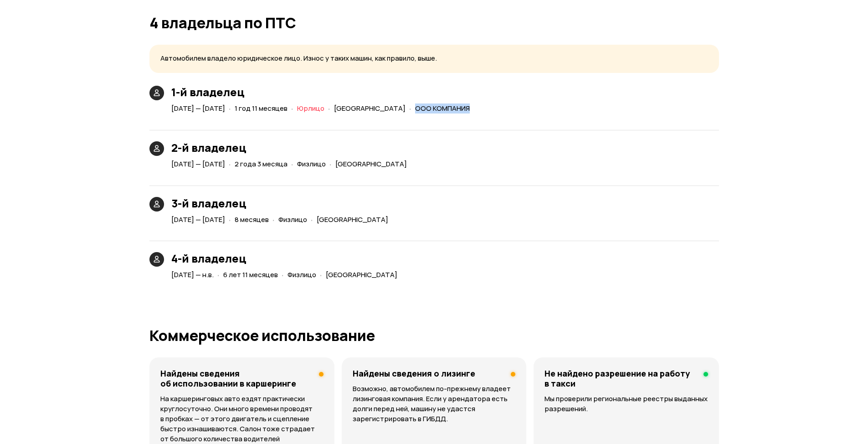 The image size is (868, 444). I want to click on p: Автомобилем владело юридическое лицо. Износ у таких машин, как правило, выше., so click(434, 58).